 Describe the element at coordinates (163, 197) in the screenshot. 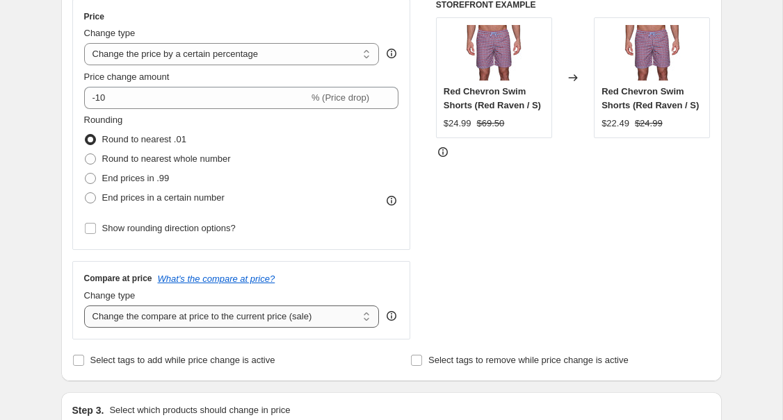

I see `span: End prices in a certain number` at that location.